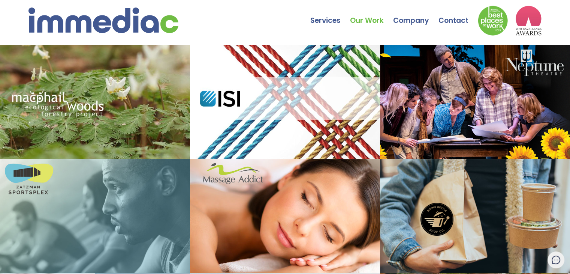 This screenshot has width=570, height=274. I want to click on a: Our Work, so click(372, 15).